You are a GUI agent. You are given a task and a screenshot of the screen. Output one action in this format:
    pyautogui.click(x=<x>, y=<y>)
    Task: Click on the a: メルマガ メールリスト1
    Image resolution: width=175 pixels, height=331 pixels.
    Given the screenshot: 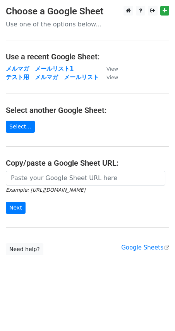 What is the action you would take?
    pyautogui.click(x=40, y=69)
    